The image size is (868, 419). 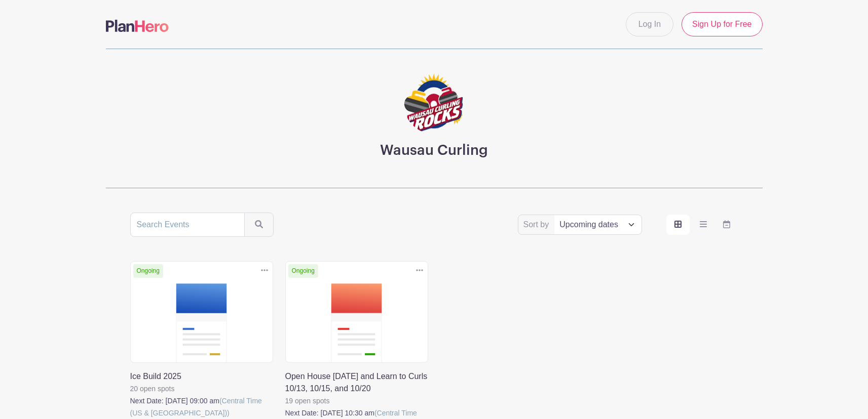 I want to click on img: logo-1.png, so click(x=434, y=104).